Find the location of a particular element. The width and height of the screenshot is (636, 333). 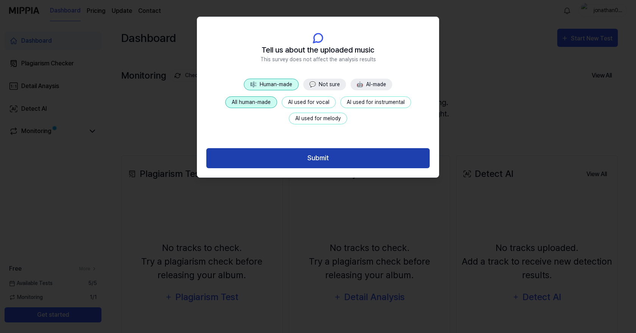

button: 💬Not sure is located at coordinates (324, 84).